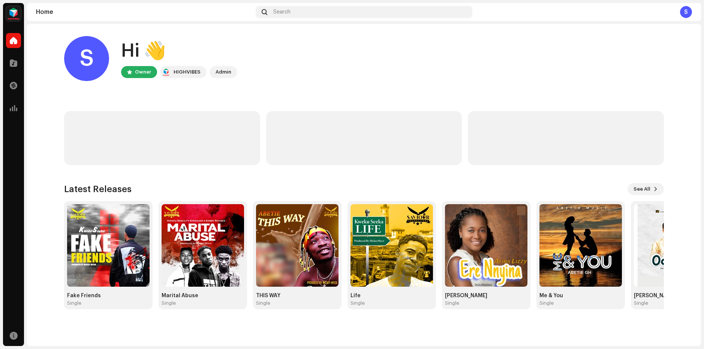  Describe the element at coordinates (581, 295) in the screenshot. I see `div: Me & You` at that location.